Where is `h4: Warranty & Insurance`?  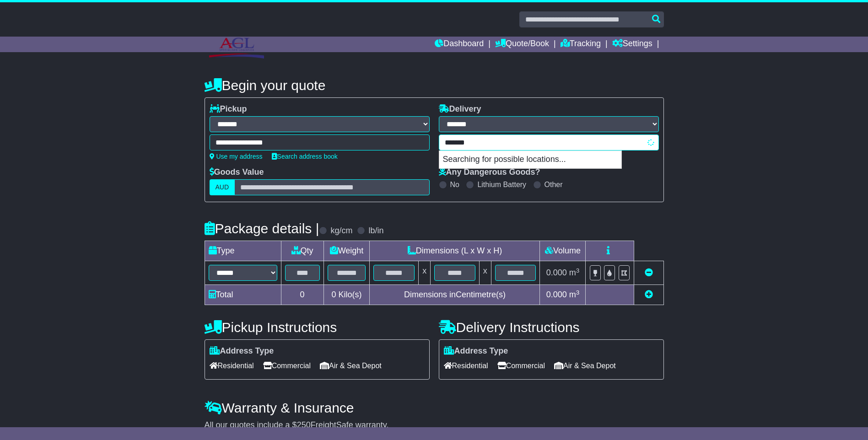
h4: Warranty & Insurance is located at coordinates (434, 408).